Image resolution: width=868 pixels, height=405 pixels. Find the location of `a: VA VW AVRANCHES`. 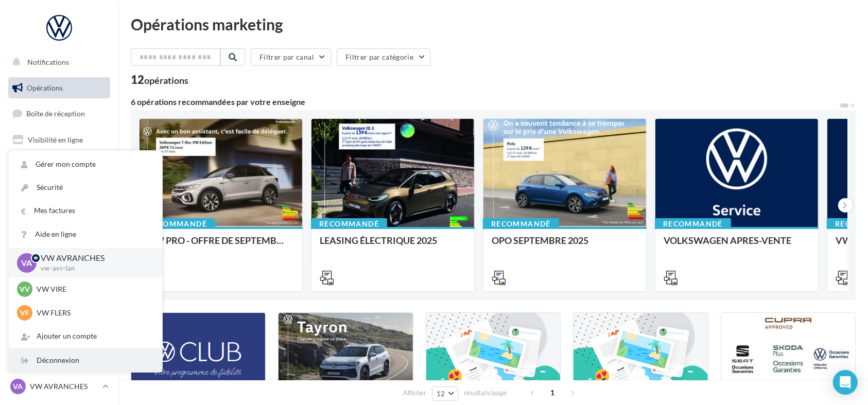

a: VA VW AVRANCHES is located at coordinates (59, 387).